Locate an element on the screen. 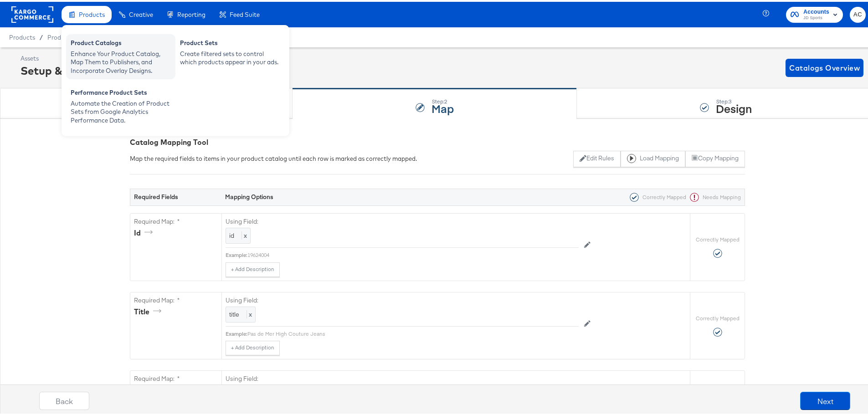  div: id is located at coordinates (145, 231).